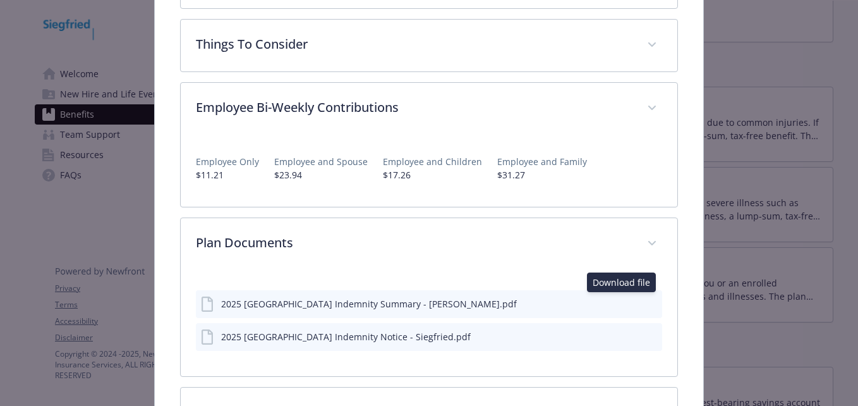 This screenshot has height=406, width=858. I want to click on p: $17.26, so click(432, 174).